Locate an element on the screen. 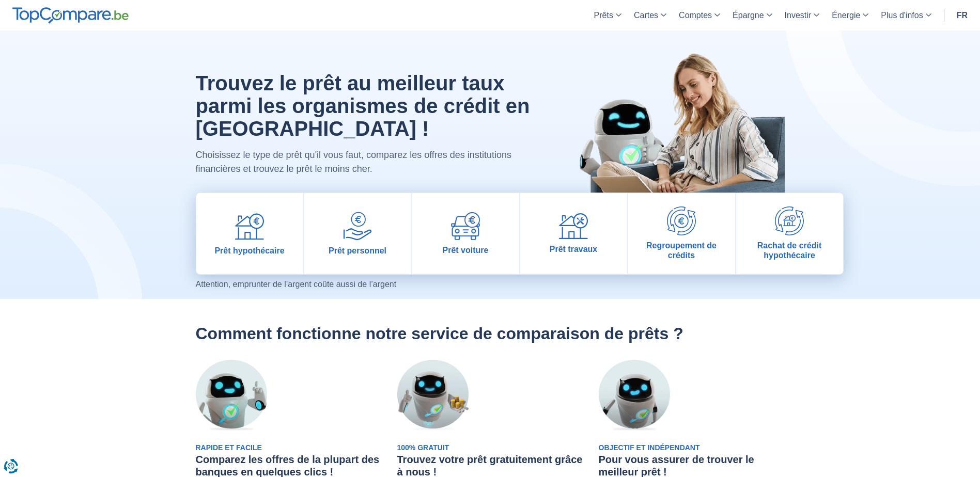 The width and height of the screenshot is (980, 477). span: Regroupement de crédits is located at coordinates (681, 250).